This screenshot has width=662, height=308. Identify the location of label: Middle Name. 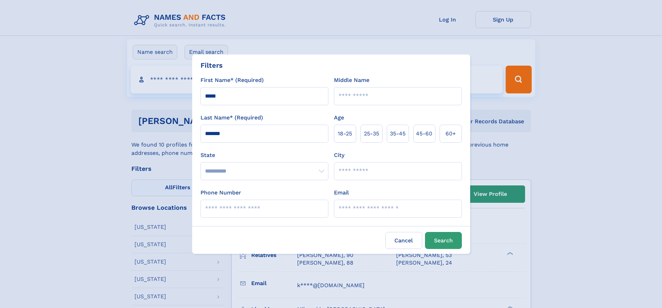
(352, 80).